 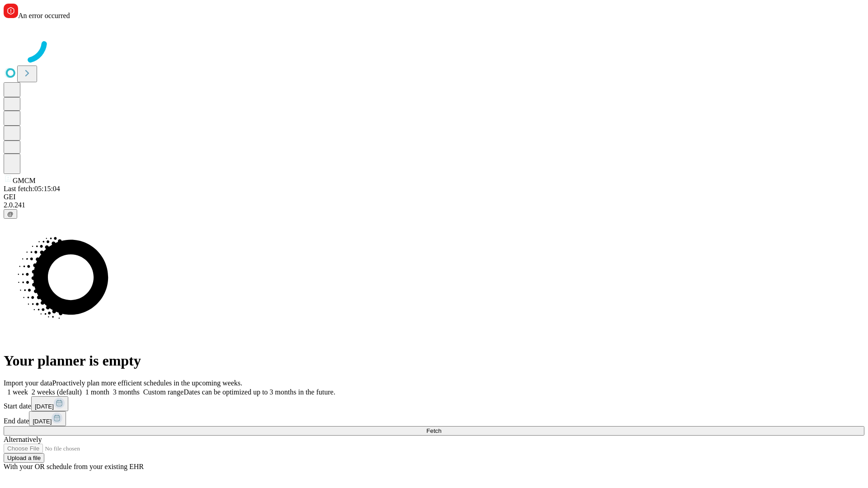 What do you see at coordinates (259, 392) in the screenshot?
I see `span: Dates can be optimized up to 3 months in the future.` at bounding box center [259, 392].